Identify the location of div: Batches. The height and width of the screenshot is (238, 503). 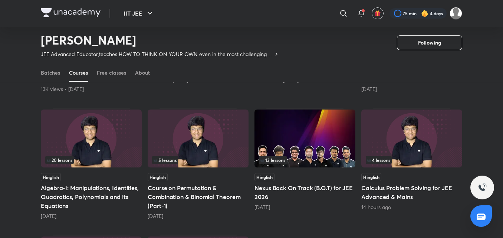
(50, 73).